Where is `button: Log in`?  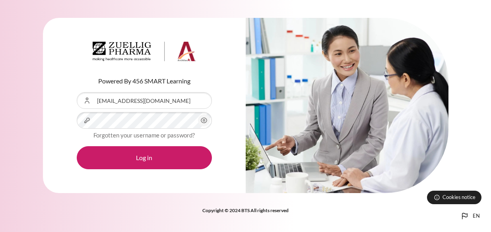 button: Log in is located at coordinates (144, 158).